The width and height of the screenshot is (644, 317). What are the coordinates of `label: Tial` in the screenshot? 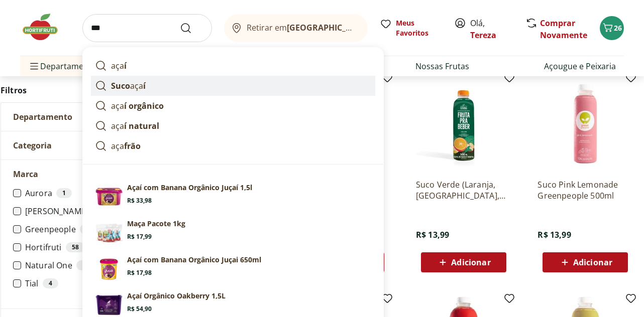 It's located at (82, 283).